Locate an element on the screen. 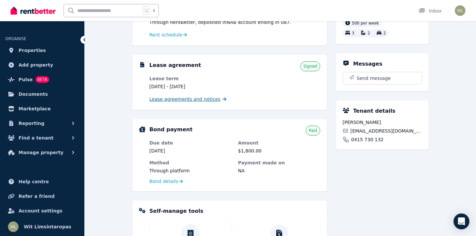  span: Rent schedule is located at coordinates (166, 35).